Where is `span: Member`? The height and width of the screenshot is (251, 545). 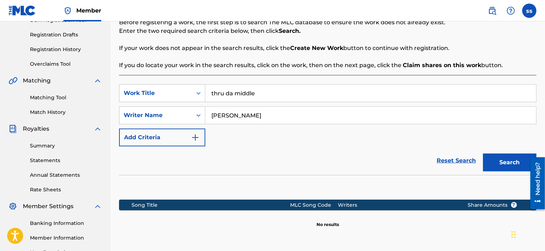 span: Member is located at coordinates (89, 10).